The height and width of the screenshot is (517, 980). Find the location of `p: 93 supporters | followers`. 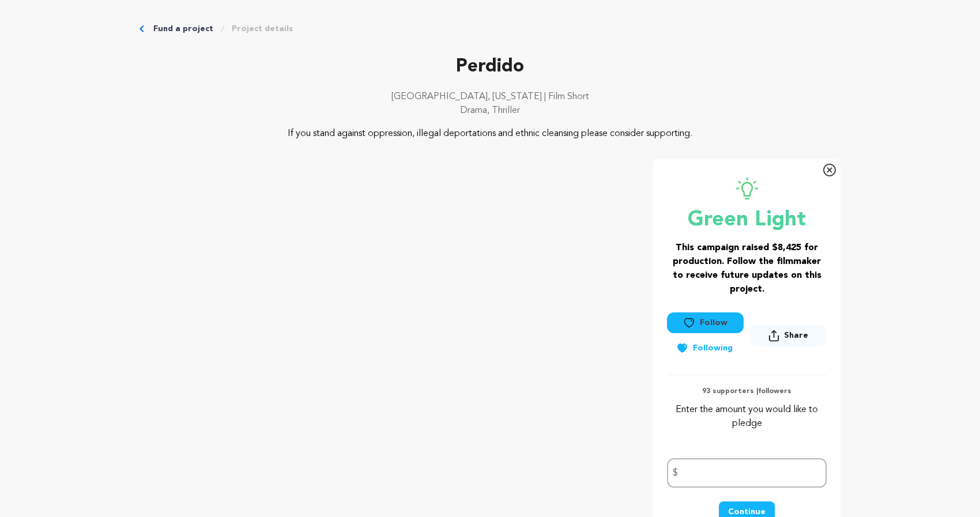

p: 93 supporters | followers is located at coordinates (747, 392).